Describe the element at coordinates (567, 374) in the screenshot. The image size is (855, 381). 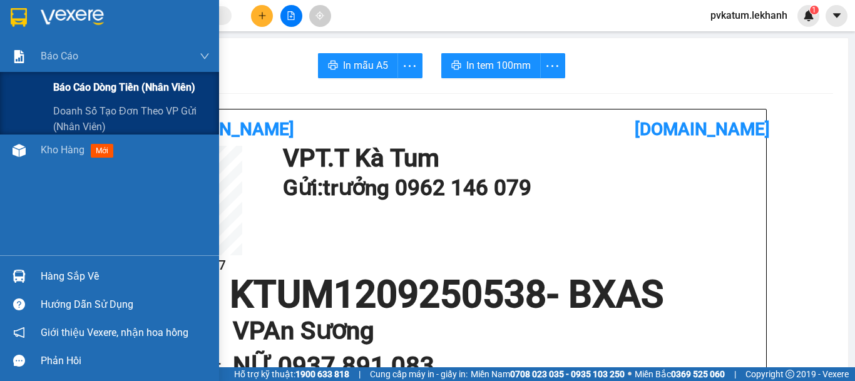
I see `strong: 0708 023 035 - 0935 103 250` at that location.